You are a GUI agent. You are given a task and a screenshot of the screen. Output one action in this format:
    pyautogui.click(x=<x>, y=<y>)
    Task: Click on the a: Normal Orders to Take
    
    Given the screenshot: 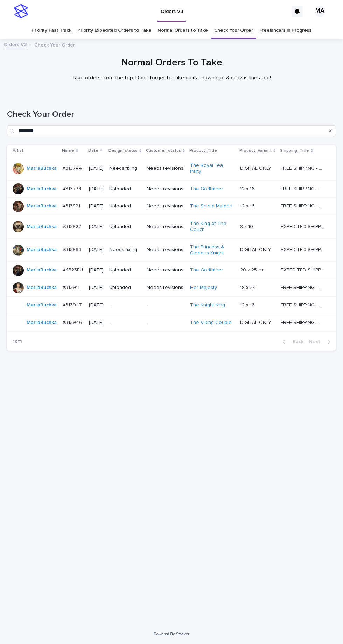 What is the action you would take?
    pyautogui.click(x=183, y=31)
    